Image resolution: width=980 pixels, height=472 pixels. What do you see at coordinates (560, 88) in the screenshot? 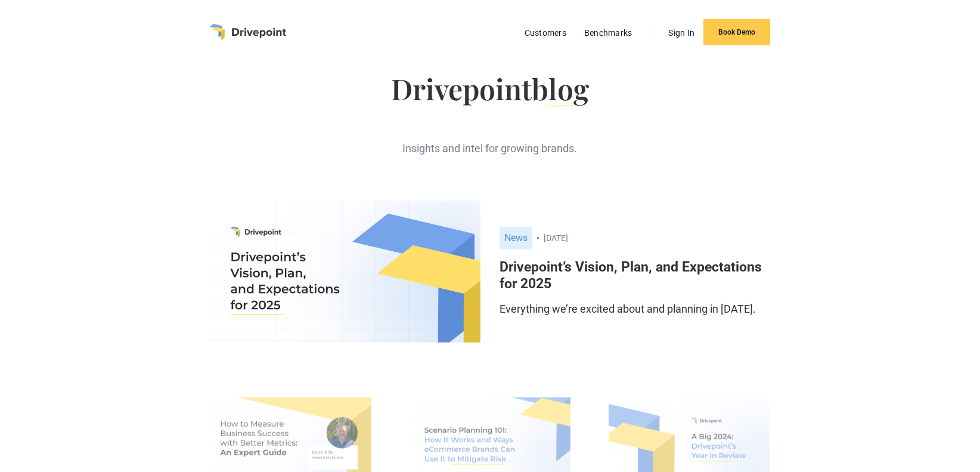
I see `span: blog` at bounding box center [560, 88].